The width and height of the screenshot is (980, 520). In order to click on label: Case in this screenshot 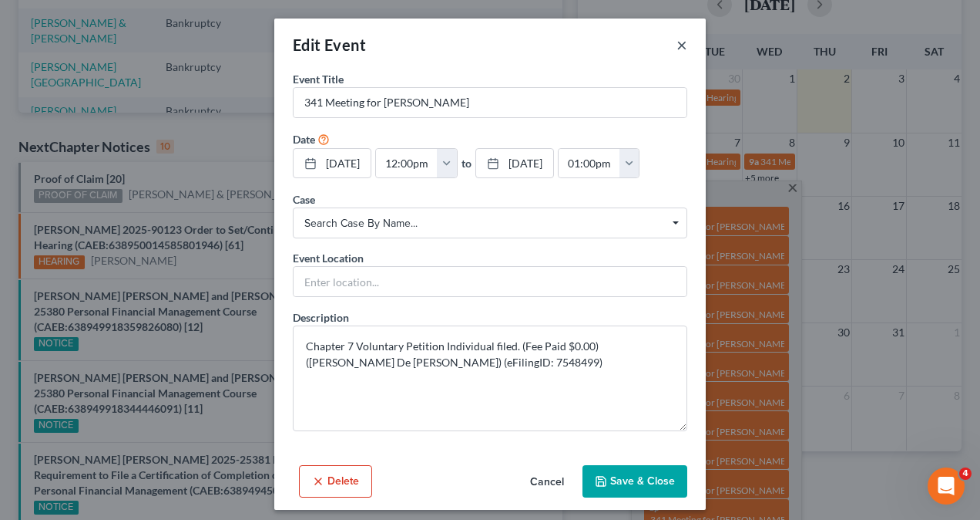, I will do `click(304, 199)`.